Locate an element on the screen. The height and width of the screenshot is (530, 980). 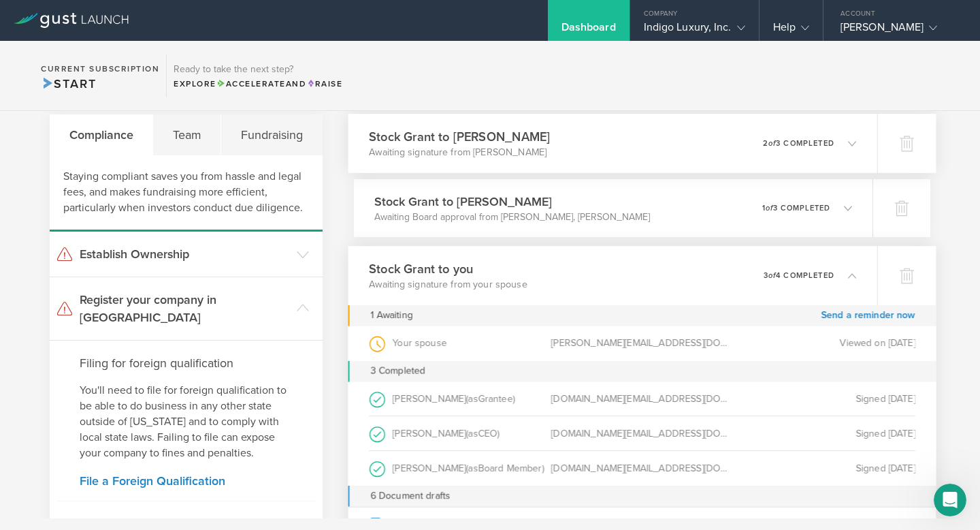
h3: Establish Ownership is located at coordinates (184, 254).